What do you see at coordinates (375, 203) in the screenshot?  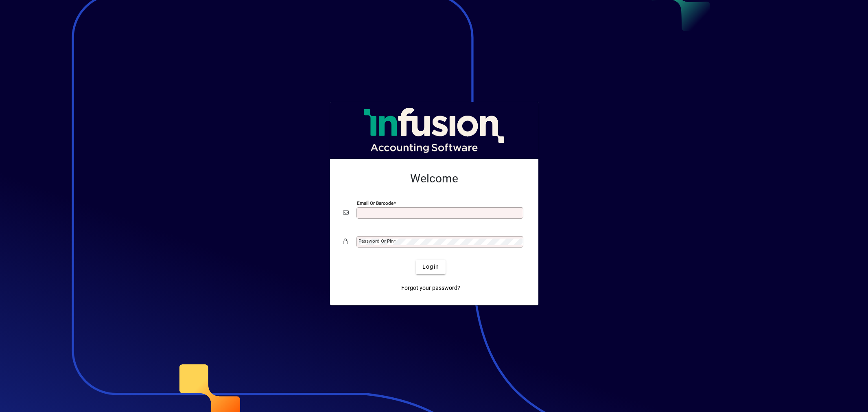 I see `mat-label: Email or Barcode` at bounding box center [375, 203].